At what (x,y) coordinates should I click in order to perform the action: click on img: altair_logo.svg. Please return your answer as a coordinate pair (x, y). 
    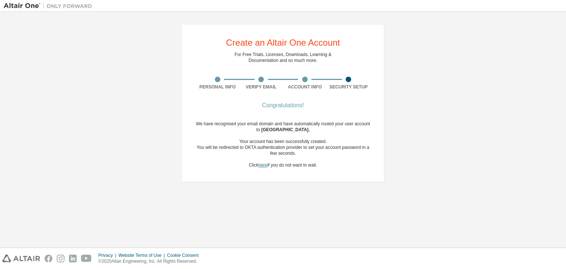
    Looking at the image, I should click on (21, 258).